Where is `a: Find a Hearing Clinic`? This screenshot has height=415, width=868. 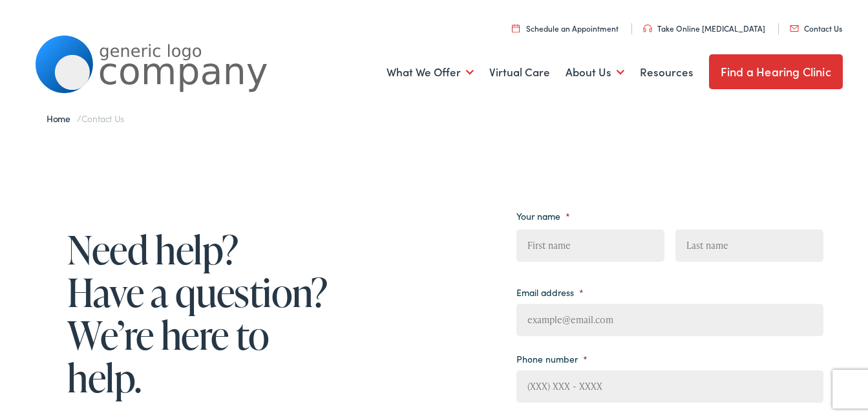
a: Find a Hearing Clinic is located at coordinates (776, 69).